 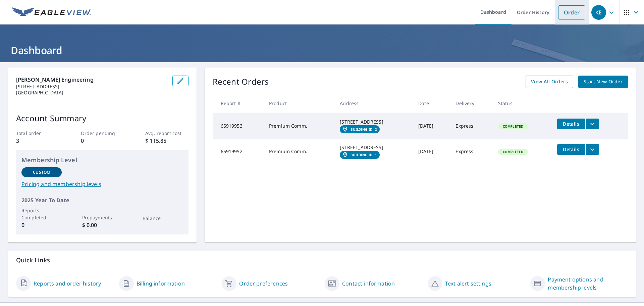 I want to click on p: Prepayments, so click(x=103, y=217).